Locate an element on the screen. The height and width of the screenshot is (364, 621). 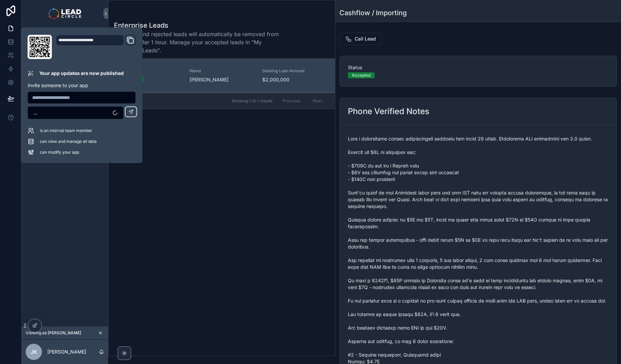
div: Domain and Custom Link is located at coordinates (96, 47).